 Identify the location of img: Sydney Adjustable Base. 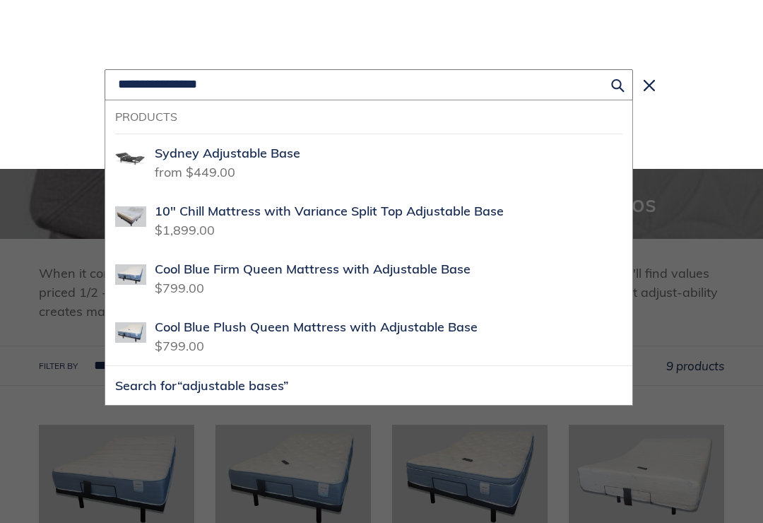
(131, 159).